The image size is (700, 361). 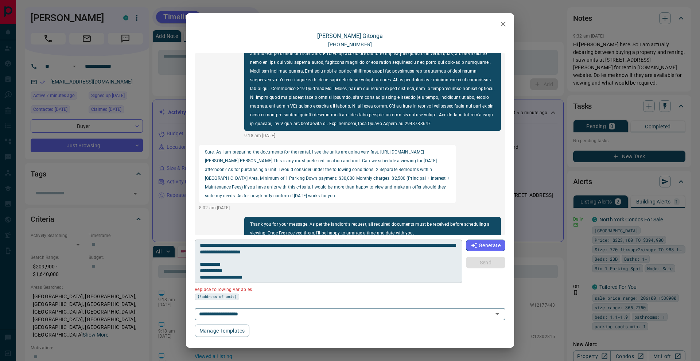 What do you see at coordinates (373, 80) in the screenshot?
I see `p: Lo Ipsumdol, Sitam con adi elit sedd. E temporinci utlaboreet dol magnaa enimadm veniamq nos exer...` at bounding box center [373, 80].